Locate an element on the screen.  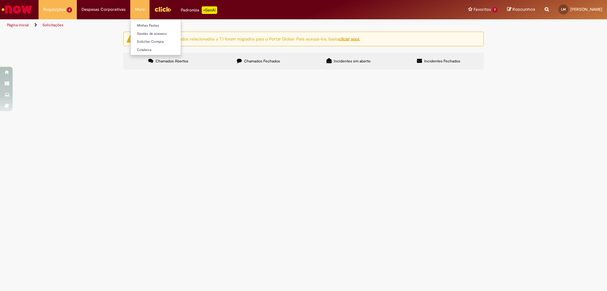
a: Rascunhos is located at coordinates (521, 9).